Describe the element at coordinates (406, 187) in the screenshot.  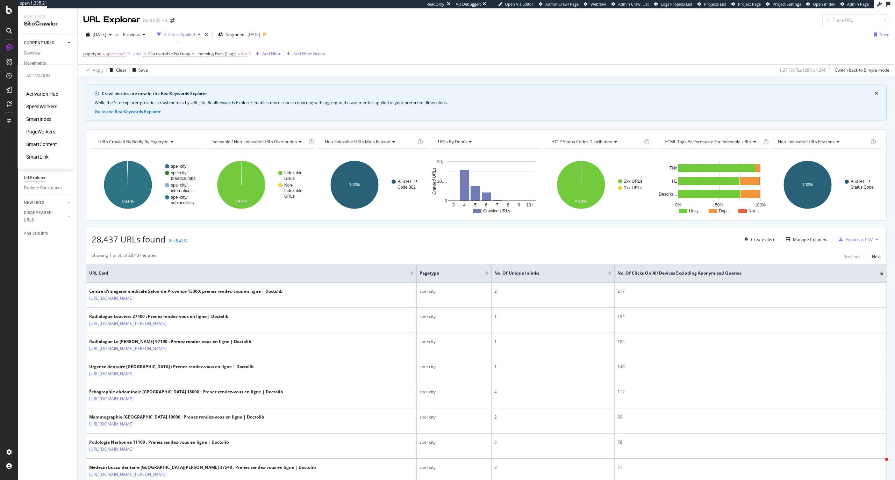
I see `text: Code 302` at that location.